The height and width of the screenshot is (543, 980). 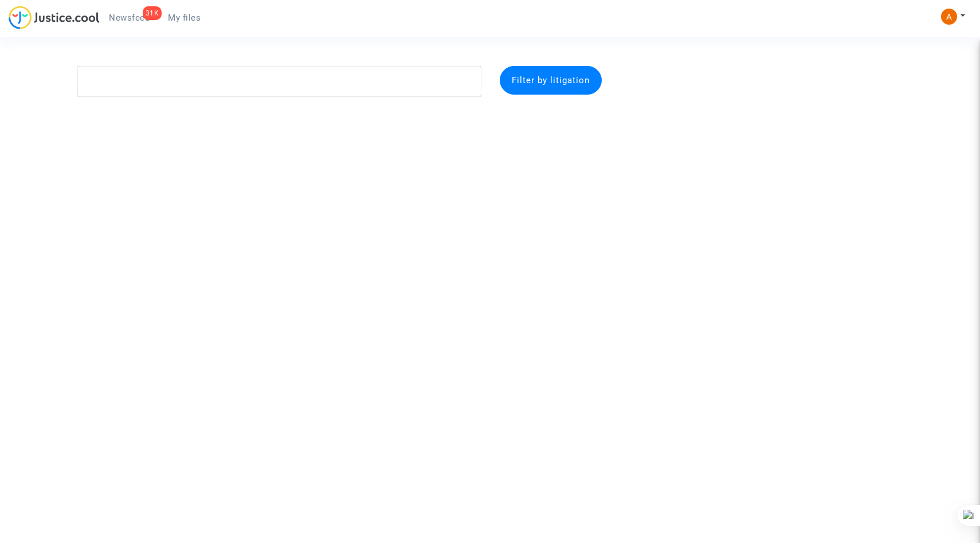 What do you see at coordinates (54, 18) in the screenshot?
I see `img: jc-logo.svg` at bounding box center [54, 18].